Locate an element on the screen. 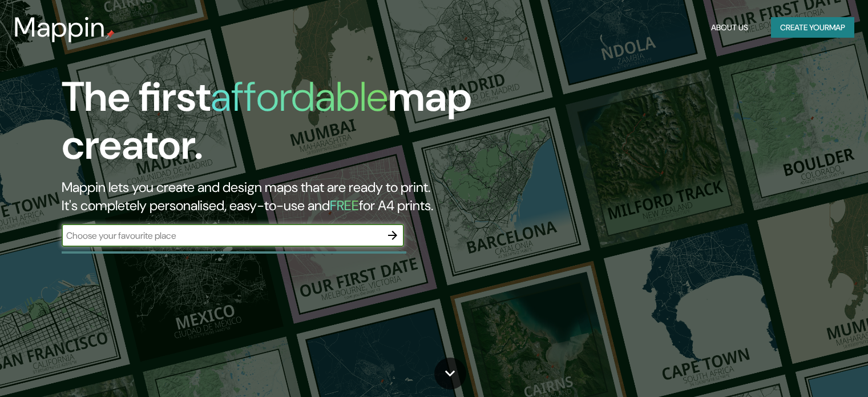 Image resolution: width=868 pixels, height=397 pixels. h1: The first map creator. is located at coordinates (279, 126).